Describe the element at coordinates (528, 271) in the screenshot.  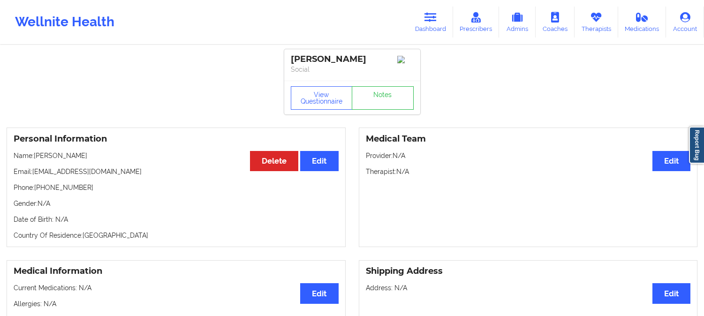
I see `h3: Shipping Address` at that location.